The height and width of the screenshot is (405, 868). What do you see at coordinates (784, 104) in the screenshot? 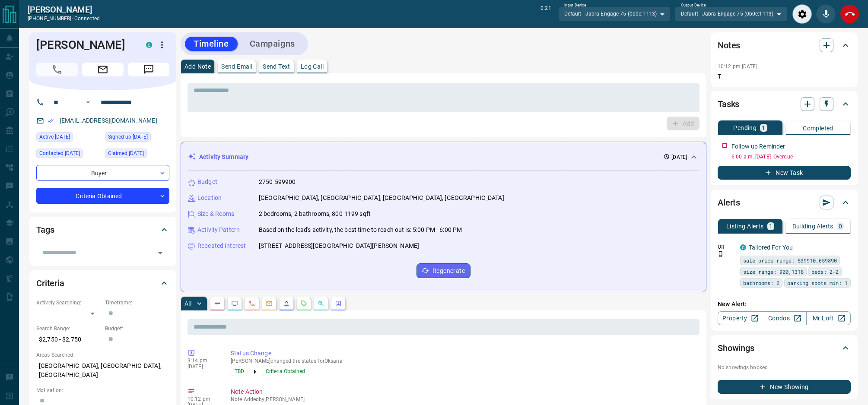
I see `div: Tasks` at bounding box center [784, 104].